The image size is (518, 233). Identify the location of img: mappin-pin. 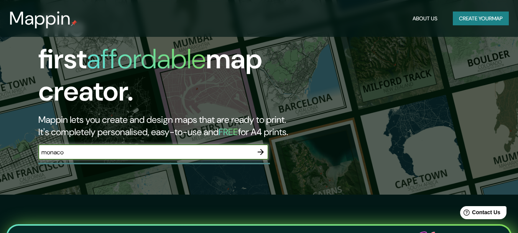
(74, 23).